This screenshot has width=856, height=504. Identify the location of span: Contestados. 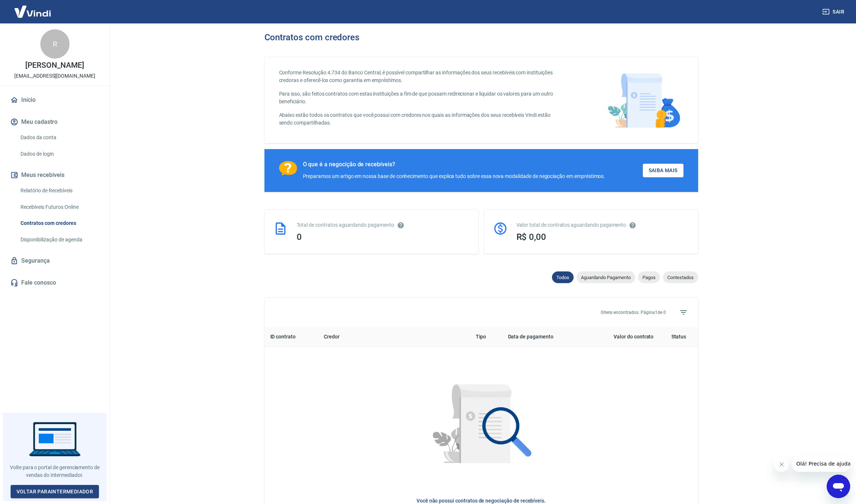
(681, 277).